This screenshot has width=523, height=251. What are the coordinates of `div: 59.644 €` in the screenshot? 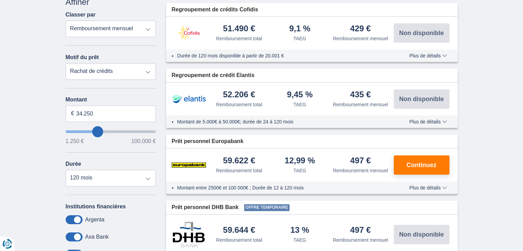 It's located at (239, 231).